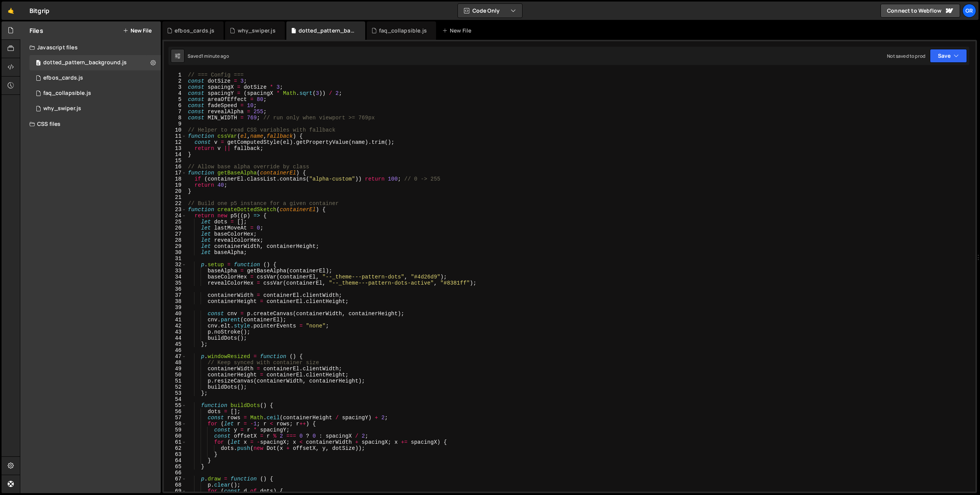  I want to click on span: 0, so click(39, 64).